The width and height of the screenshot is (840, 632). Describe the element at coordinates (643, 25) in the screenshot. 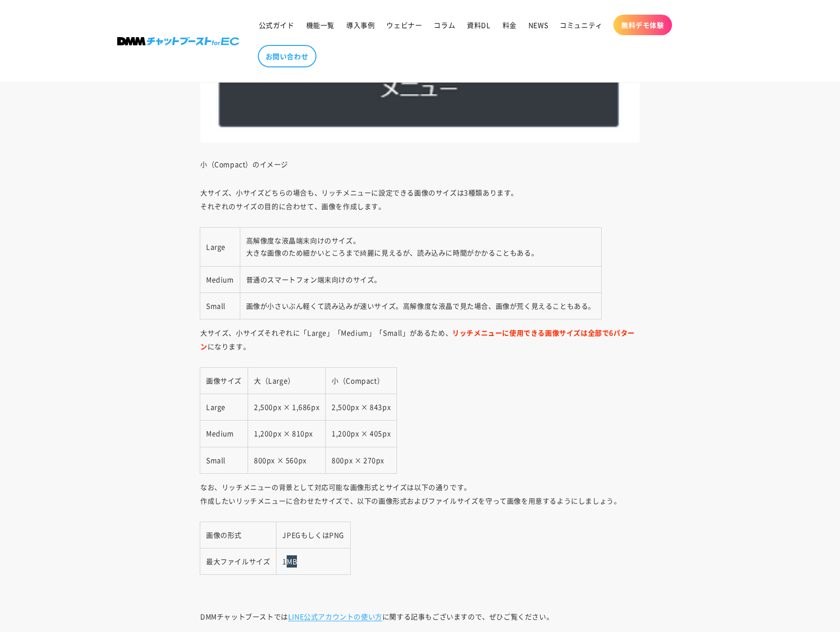

I see `span: 無料デモ体験` at that location.